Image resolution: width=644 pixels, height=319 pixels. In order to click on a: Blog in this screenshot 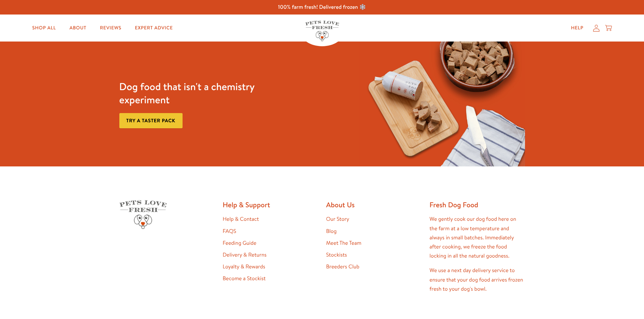, I will do `click(331, 231)`.